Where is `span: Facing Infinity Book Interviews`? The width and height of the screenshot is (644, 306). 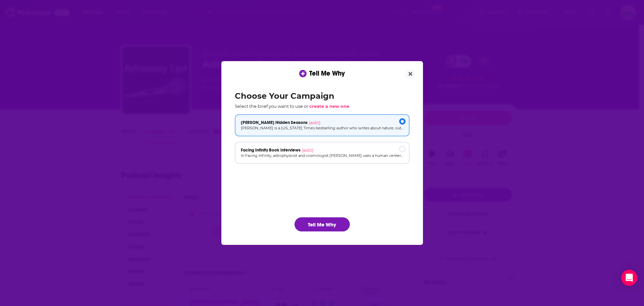
span: Facing Infinity Book Interviews is located at coordinates (271, 150).